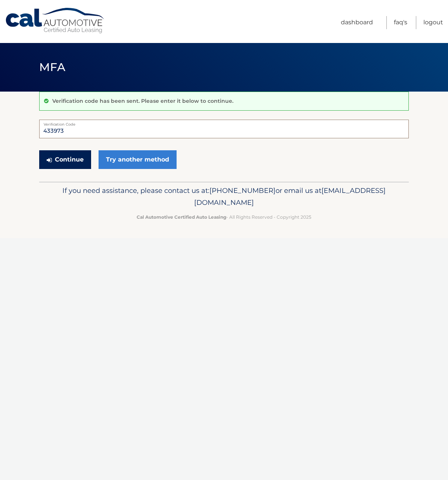 Image resolution: width=448 pixels, height=480 pixels. Describe the element at coordinates (224, 129) in the screenshot. I see `input: Verification Code` at that location.